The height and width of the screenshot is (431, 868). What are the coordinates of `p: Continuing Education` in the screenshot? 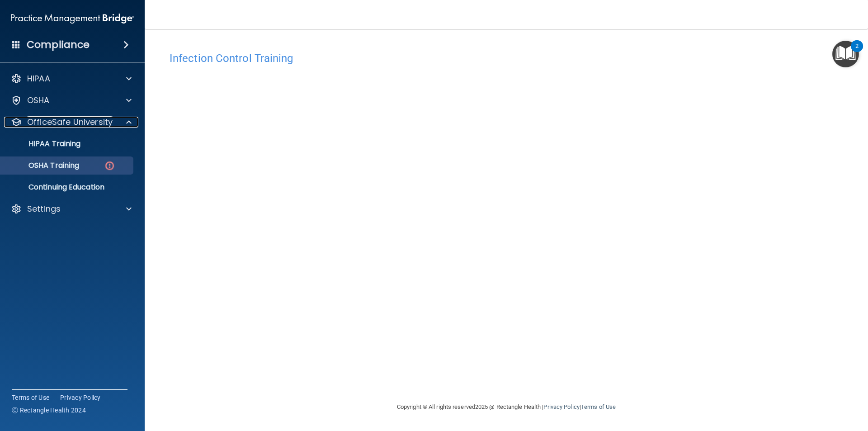 It's located at (67, 187).